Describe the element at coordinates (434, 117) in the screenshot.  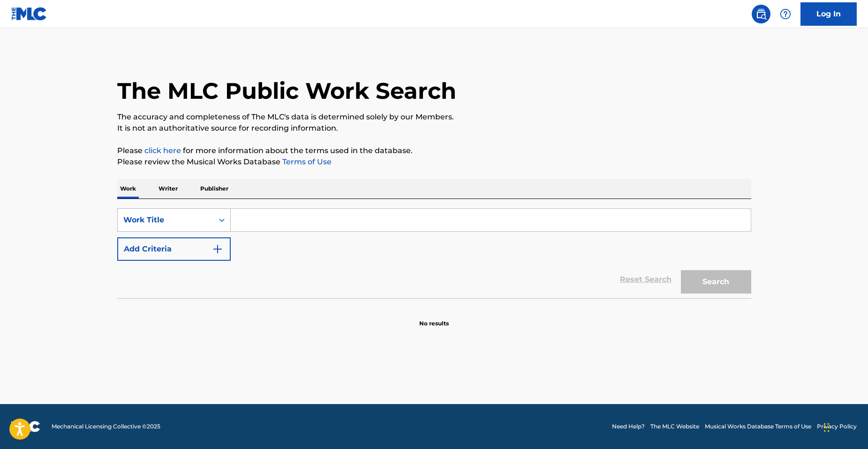
I see `p: The accuracy and completeness of The MLC's data is determined solely by our Members.` at that location.